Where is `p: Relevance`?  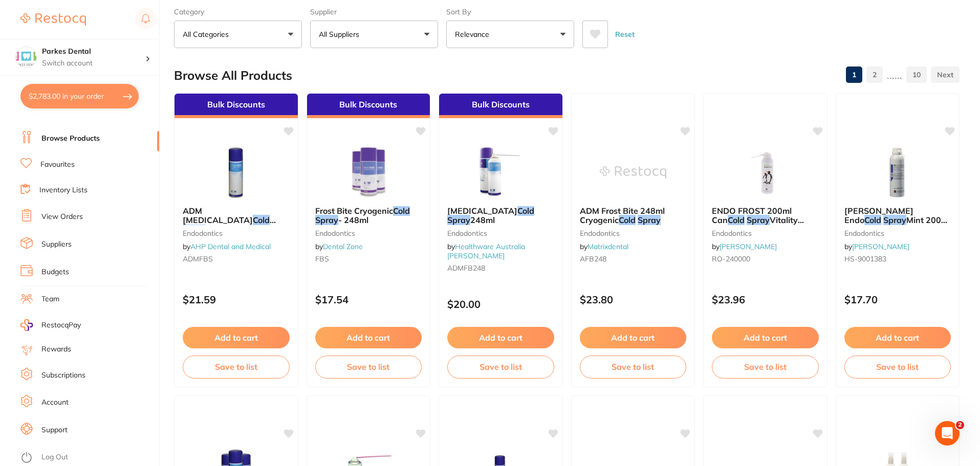
p: Relevance is located at coordinates (474, 34).